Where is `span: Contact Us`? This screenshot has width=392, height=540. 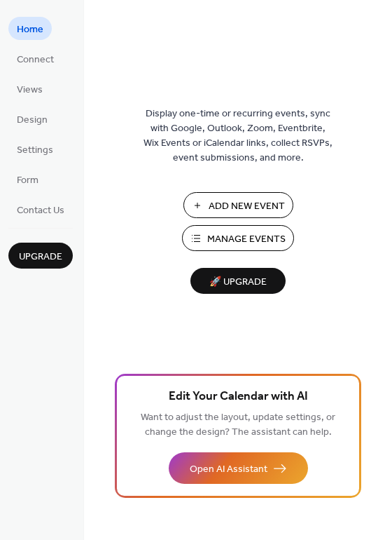
span: Contact Us is located at coordinates (40, 211).